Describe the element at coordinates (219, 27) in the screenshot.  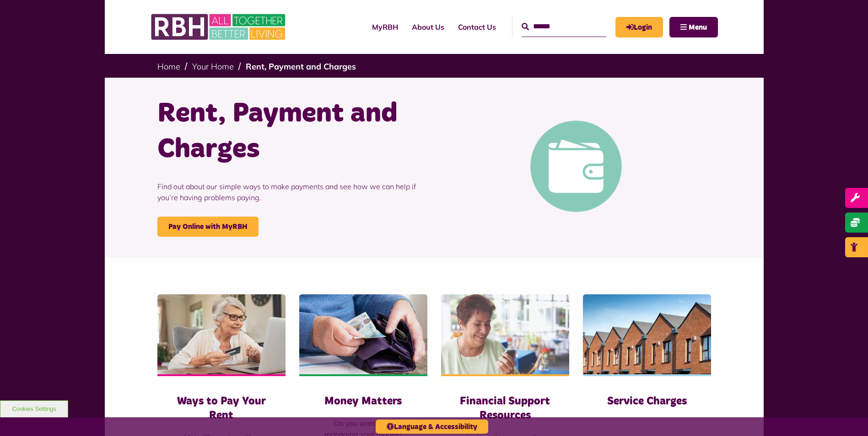
I see `img: RBH` at that location.